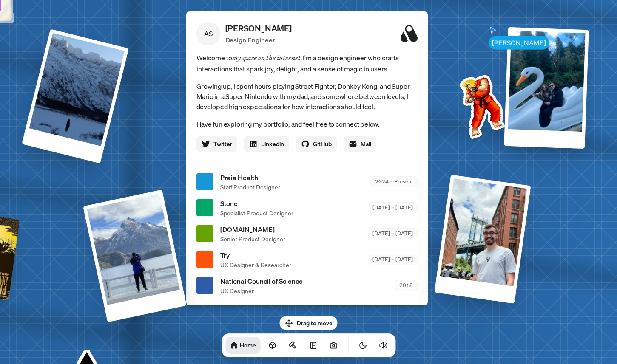  I want to click on div: 2018, so click(406, 285).